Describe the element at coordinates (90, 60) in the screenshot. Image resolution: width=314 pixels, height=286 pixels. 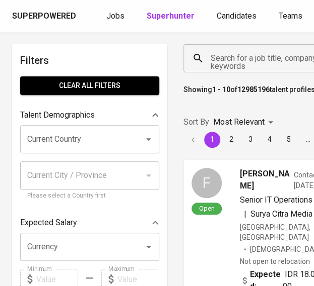
I see `h6: Filters` at that location.